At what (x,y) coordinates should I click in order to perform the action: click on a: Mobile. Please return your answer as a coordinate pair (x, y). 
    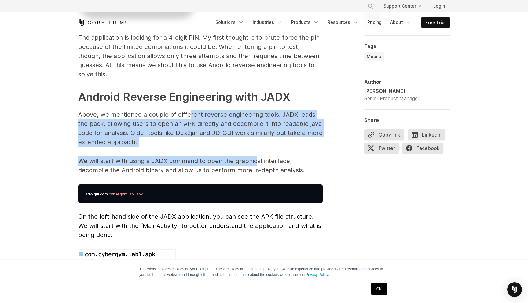
    Looking at the image, I should click on (374, 57).